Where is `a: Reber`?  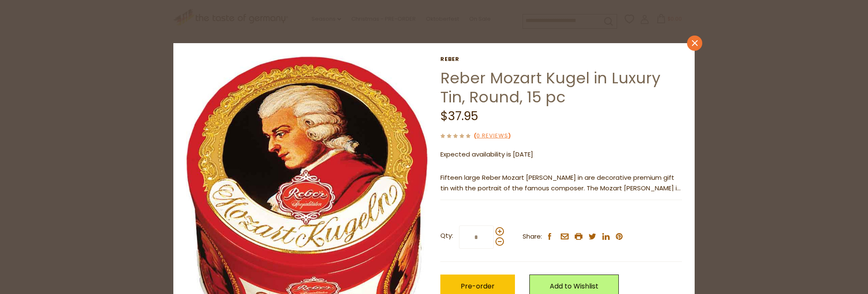
a: Reber is located at coordinates (561, 60).